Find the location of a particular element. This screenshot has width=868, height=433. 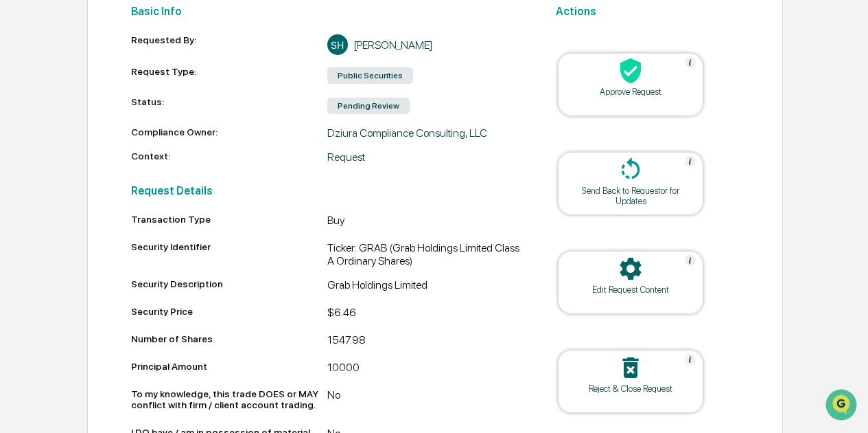

div: Buy is located at coordinates (425, 222).